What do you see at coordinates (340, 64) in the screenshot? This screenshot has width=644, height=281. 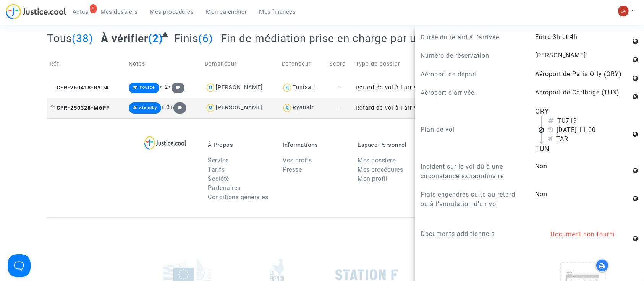 I see `td: Score` at bounding box center [340, 64].